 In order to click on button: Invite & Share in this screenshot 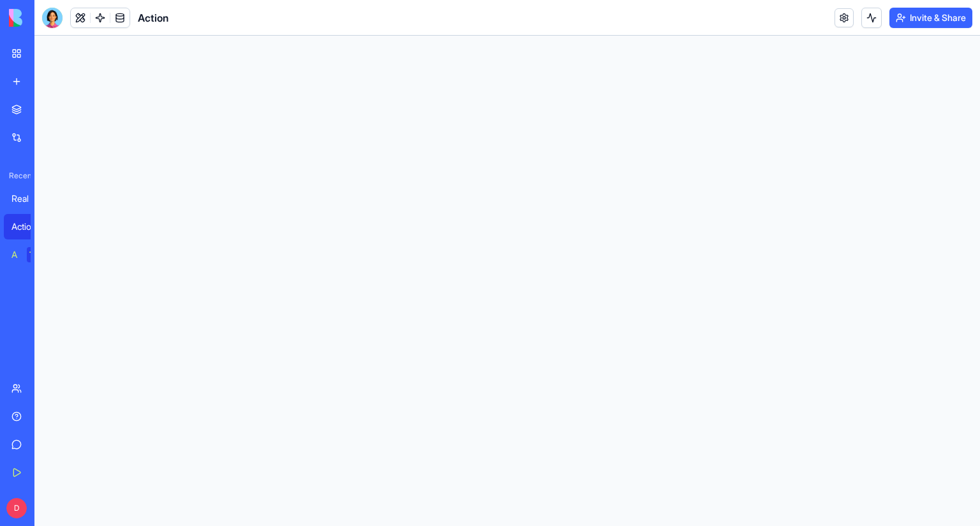, I will do `click(931, 18)`.